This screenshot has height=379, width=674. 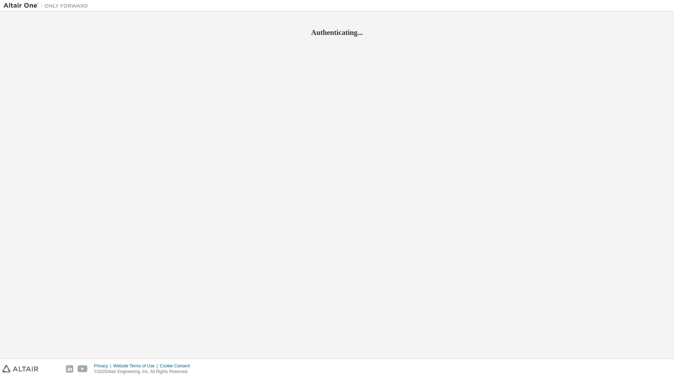 I want to click on div: Privacy, so click(x=104, y=366).